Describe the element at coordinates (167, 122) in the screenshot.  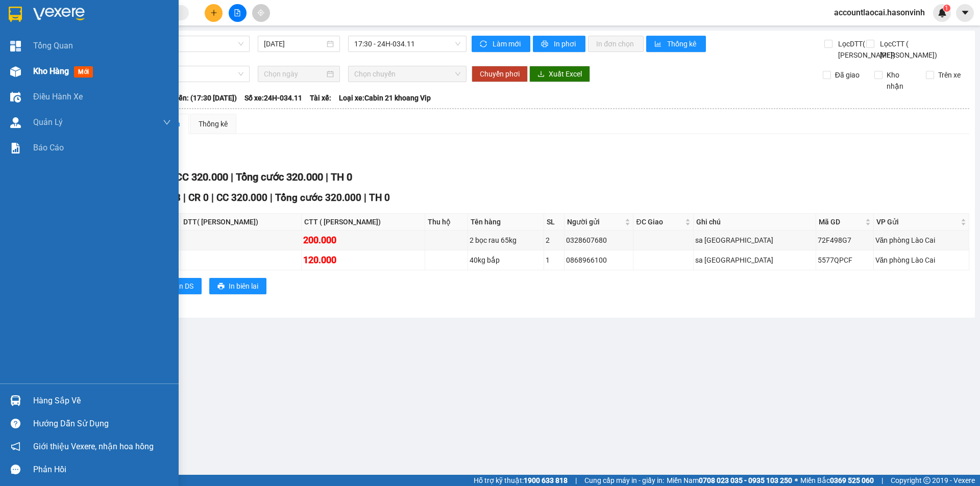
I see `span: down` at that location.